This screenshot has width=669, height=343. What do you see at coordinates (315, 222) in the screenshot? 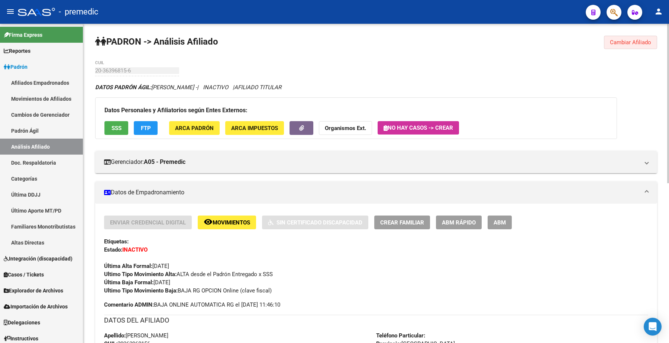
I see `button: Sin Certificado Discapacidad` at bounding box center [315, 222].